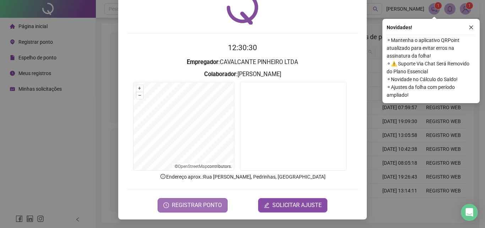  Describe the element at coordinates (431, 48) in the screenshot. I see `span: ⚬ Mantenha o aplicativo QRPoint atualizado para evitar erros na assinatura da folha!` at that location.